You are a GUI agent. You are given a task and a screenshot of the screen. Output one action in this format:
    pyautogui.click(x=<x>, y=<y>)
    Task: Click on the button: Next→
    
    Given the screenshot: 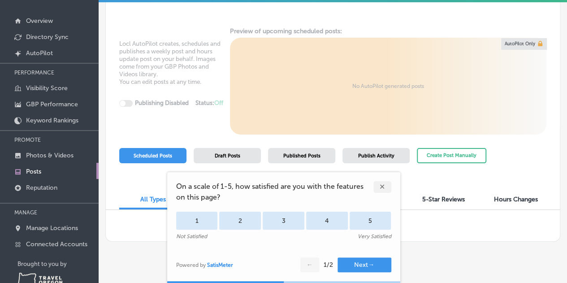 What is the action you would take?
    pyautogui.click(x=364, y=265)
    